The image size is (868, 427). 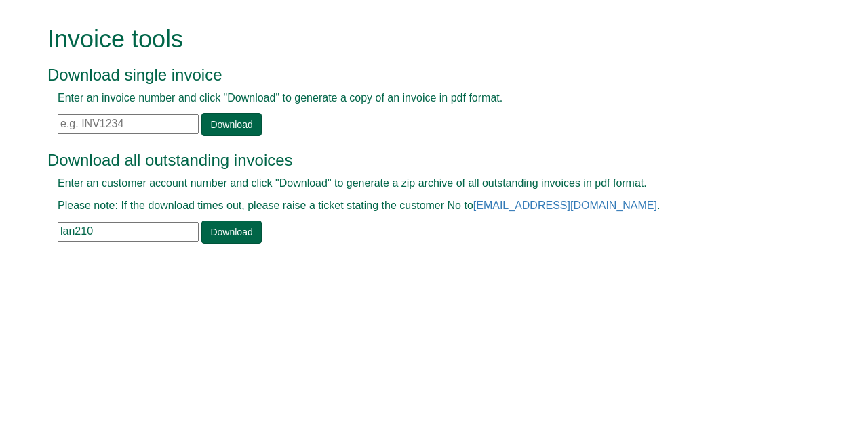 What do you see at coordinates (418, 206) in the screenshot?
I see `p: Please note: If the download times out, please raise a ticket stating the customer No to .` at bounding box center [418, 206].